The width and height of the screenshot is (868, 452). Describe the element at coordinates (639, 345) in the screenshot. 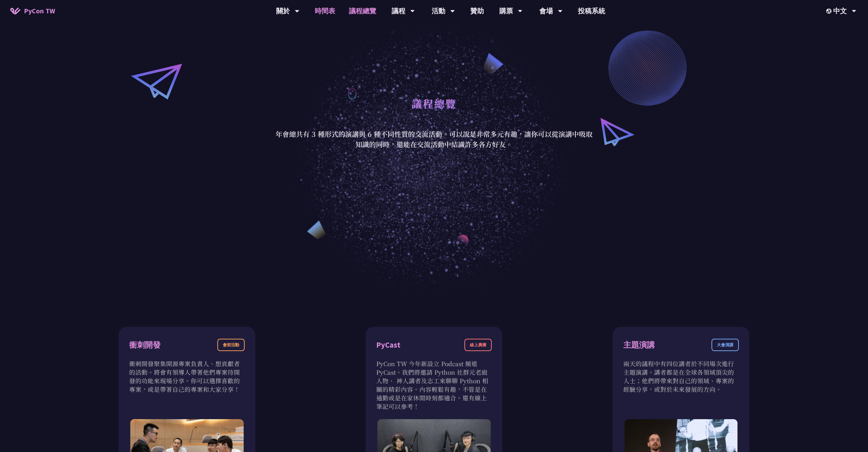

I see `div: 主題演講` at that location.